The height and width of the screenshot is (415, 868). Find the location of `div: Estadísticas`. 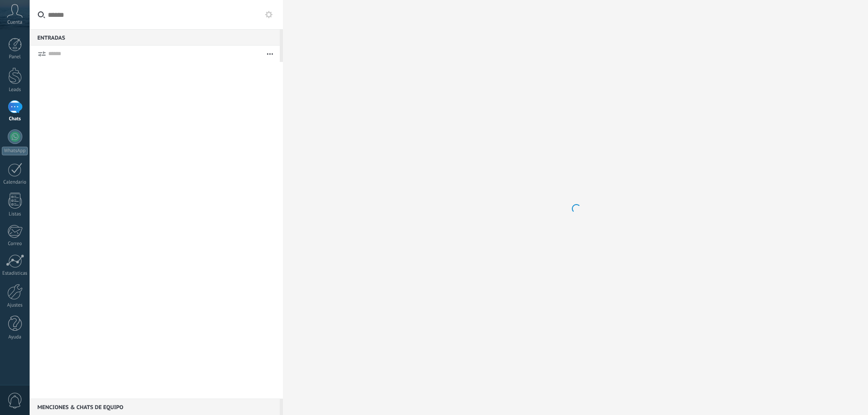

div: Estadísticas is located at coordinates (15, 273).